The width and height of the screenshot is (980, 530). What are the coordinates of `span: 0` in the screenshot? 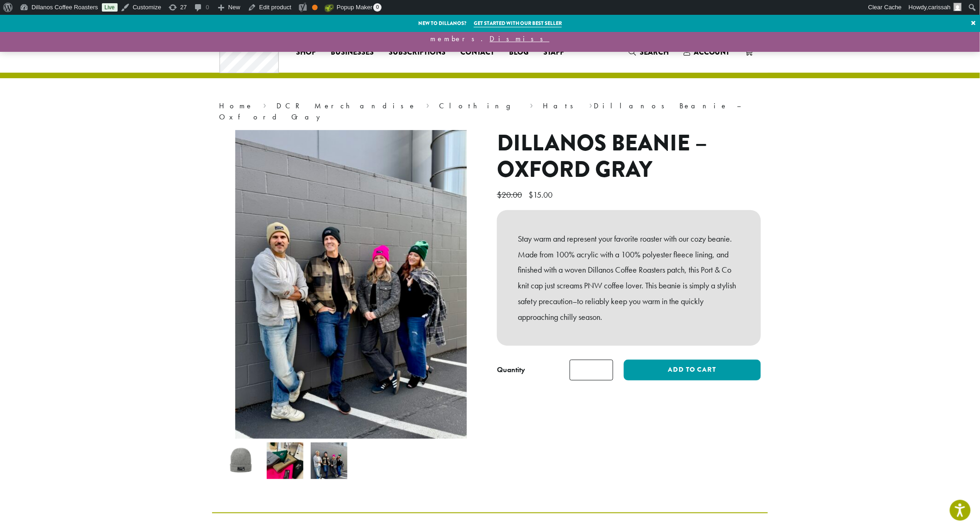 It's located at (377, 7).